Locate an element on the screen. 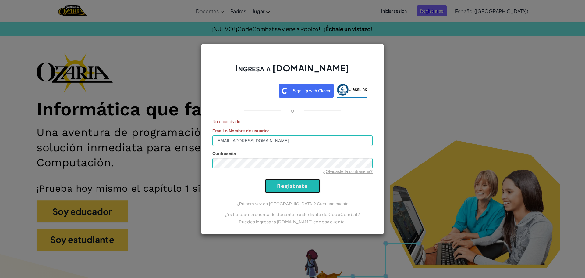  p: o is located at coordinates (292, 110).